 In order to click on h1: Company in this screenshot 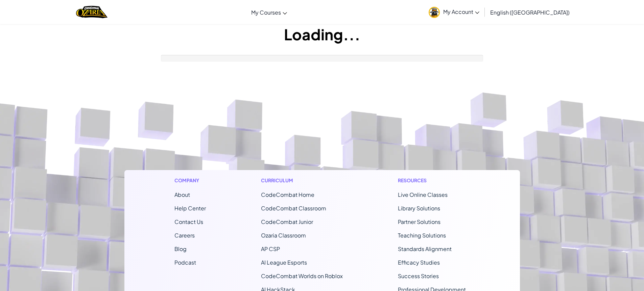, I will do `click(190, 180)`.